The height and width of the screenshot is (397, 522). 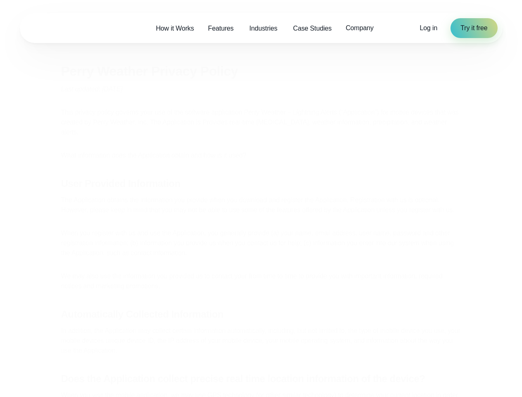 I want to click on a: How it Works, so click(x=175, y=28).